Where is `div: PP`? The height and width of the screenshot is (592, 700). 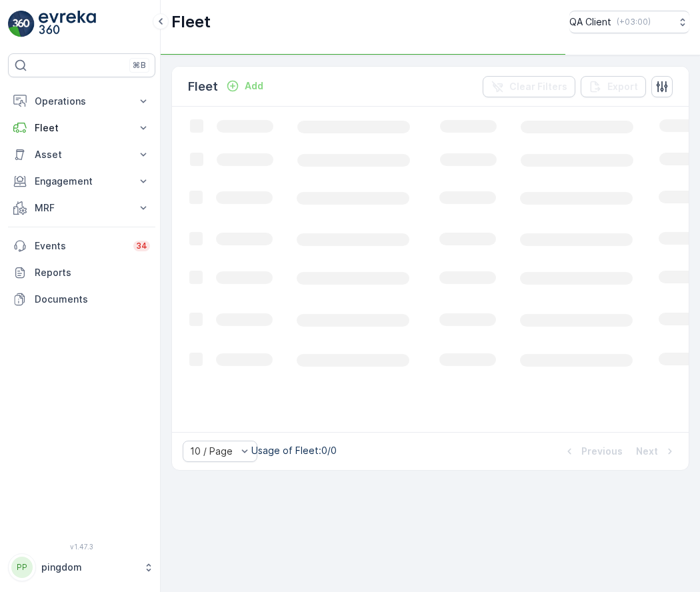 div: PP is located at coordinates (22, 568).